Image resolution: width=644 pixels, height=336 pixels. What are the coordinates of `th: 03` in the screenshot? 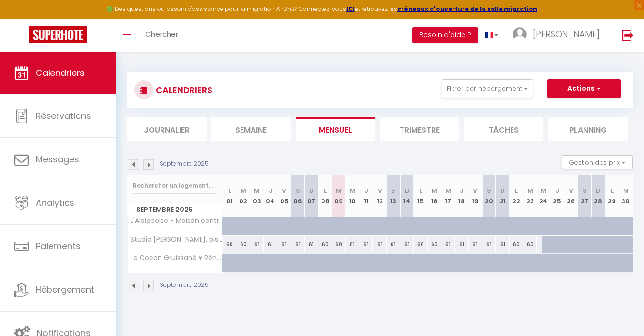 It's located at (257, 196).